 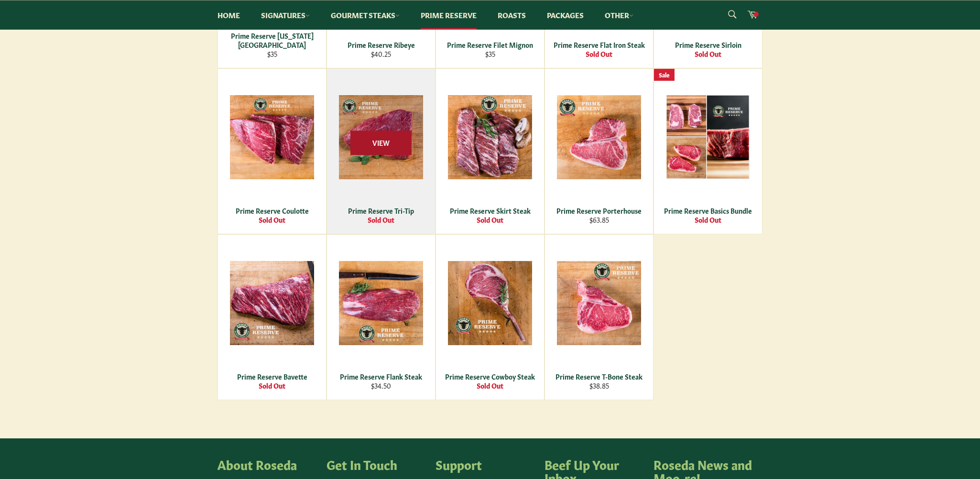 I want to click on a: Home, so click(x=229, y=15).